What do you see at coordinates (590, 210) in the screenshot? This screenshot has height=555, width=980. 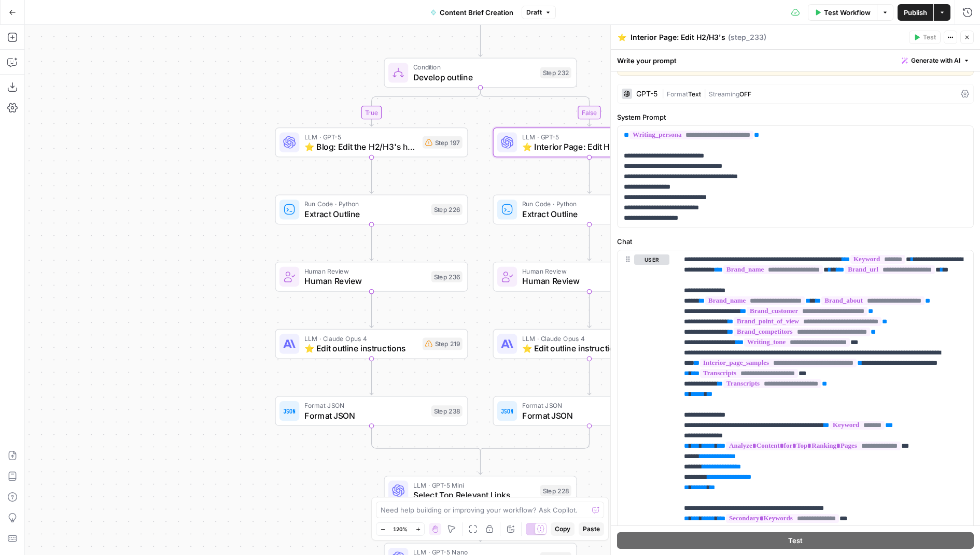 I see `div: Run Code · PythonExtract OutlineStep 234` at bounding box center [590, 210].